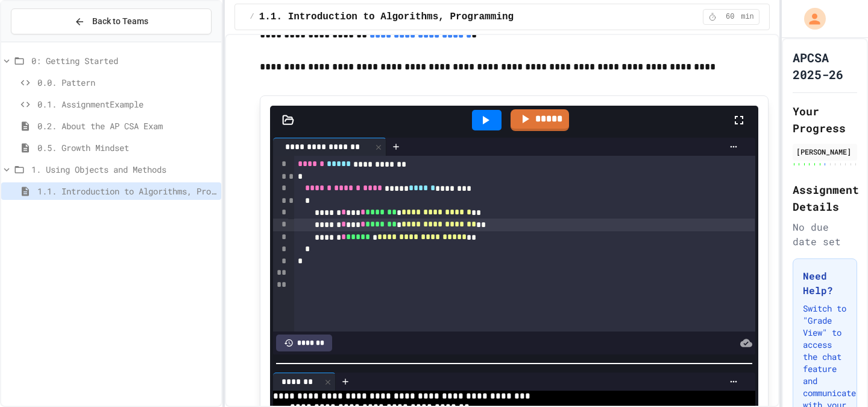  What do you see at coordinates (127, 82) in the screenshot?
I see `span: 0.0. Pattern` at bounding box center [127, 82].